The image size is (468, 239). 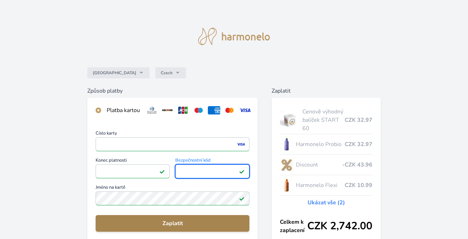 I want to click on img: visa.svg, so click(x=245, y=110).